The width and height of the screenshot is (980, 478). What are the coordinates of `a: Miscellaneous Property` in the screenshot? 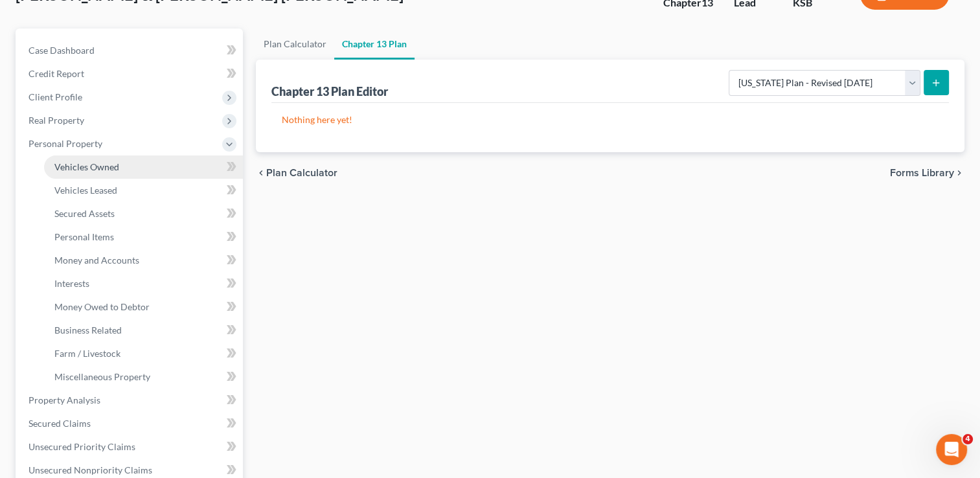 It's located at (143, 377).